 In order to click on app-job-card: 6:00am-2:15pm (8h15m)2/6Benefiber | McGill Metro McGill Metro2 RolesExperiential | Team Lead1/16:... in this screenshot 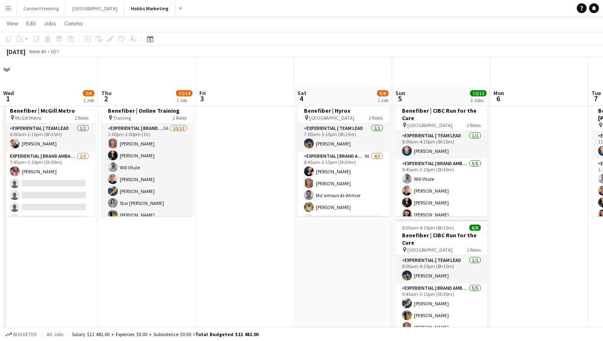, I will do `click(49, 156)`.